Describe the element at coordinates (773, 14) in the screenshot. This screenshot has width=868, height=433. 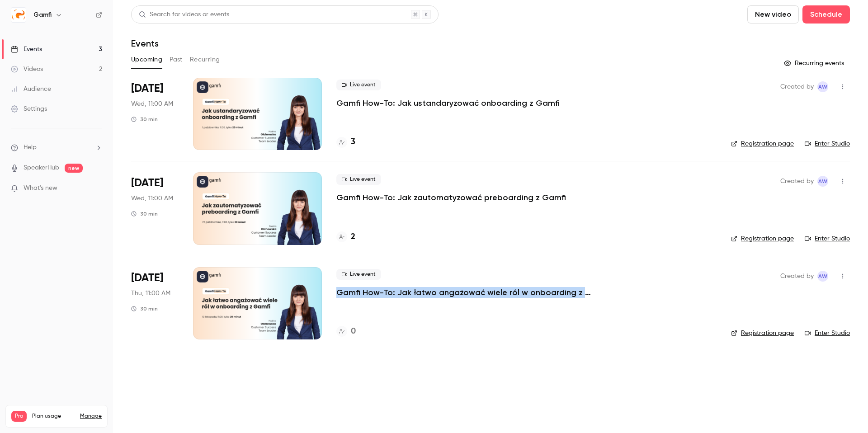
I see `button: New video` at that location.